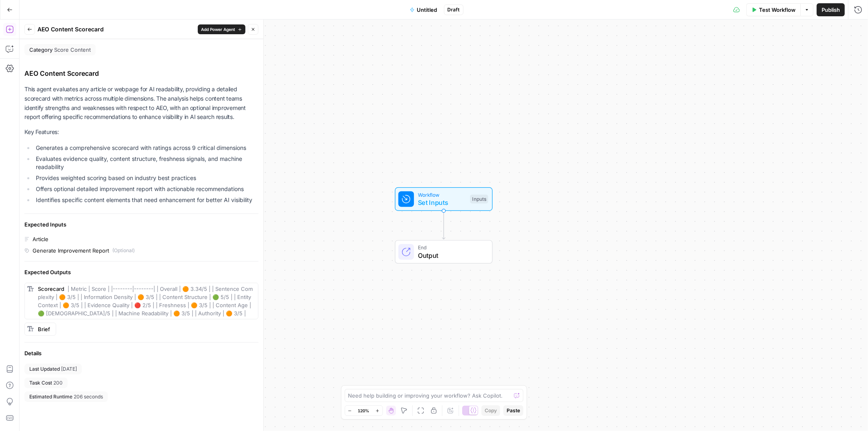  Describe the element at coordinates (479, 199) in the screenshot. I see `div: Inputs` at that location.